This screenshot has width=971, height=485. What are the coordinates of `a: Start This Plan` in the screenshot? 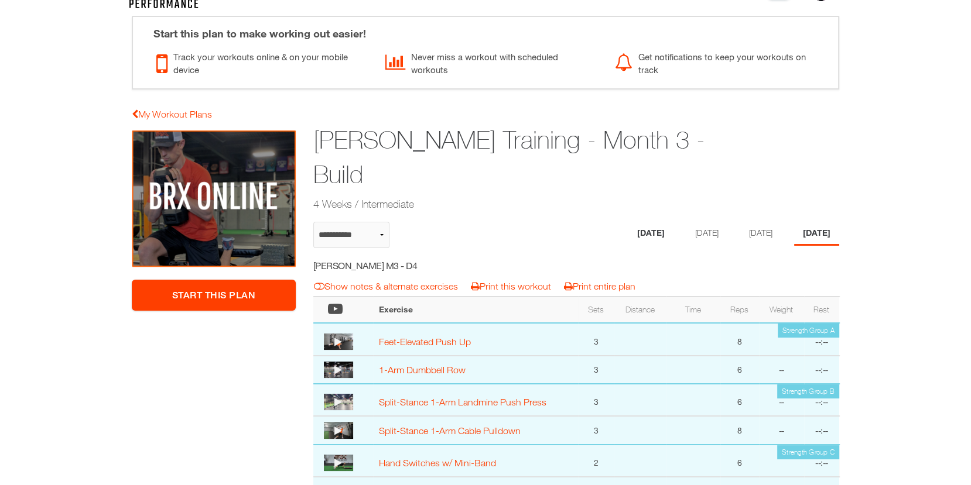 It's located at (214, 295).